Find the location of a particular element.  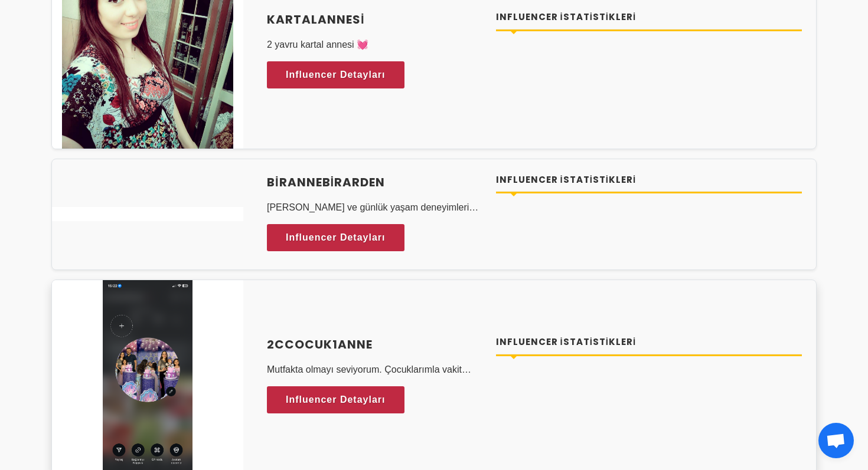

h4: birannebirarden is located at coordinates (374, 183).